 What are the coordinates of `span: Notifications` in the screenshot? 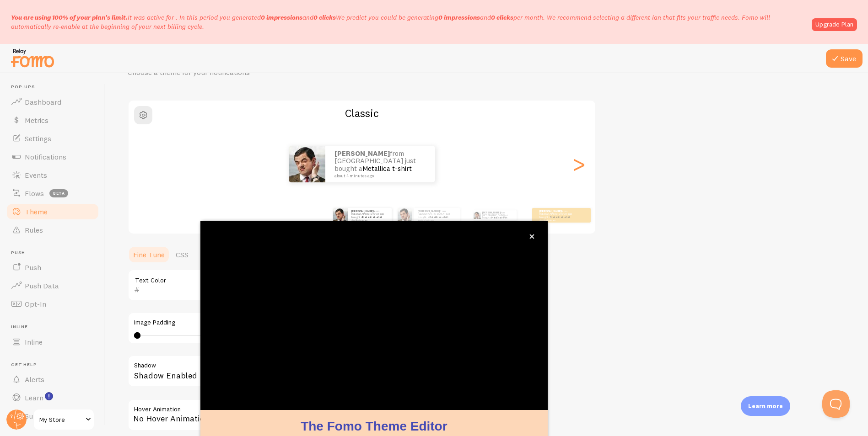 It's located at (45, 157).